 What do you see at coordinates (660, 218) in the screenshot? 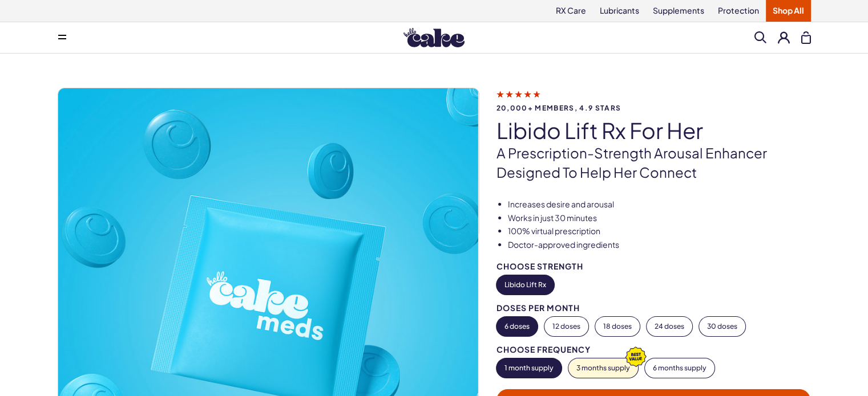
I see `li: Works in just 30 minutes` at bounding box center [660, 218].